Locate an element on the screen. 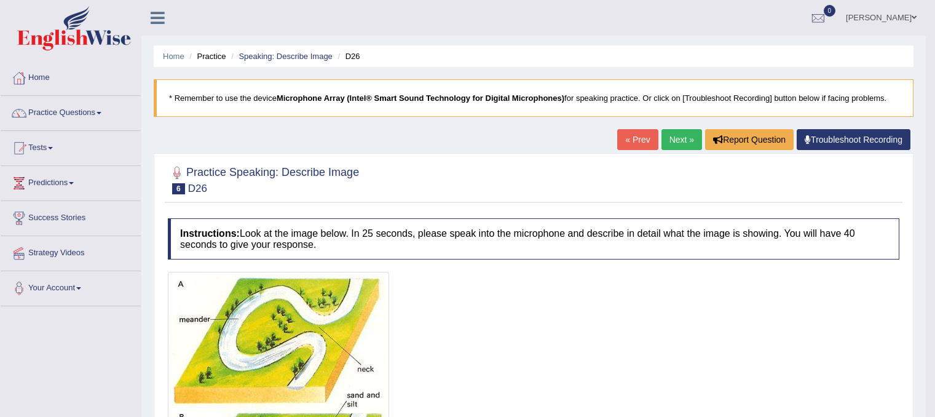 This screenshot has width=935, height=417. a: Success Stories is located at coordinates (71, 216).